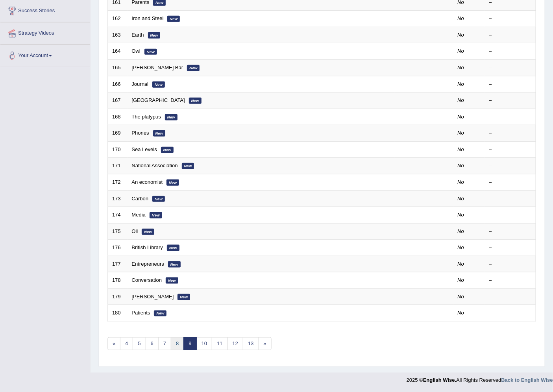 The height and width of the screenshot is (392, 553). Describe the element at coordinates (118, 264) in the screenshot. I see `td: 177` at that location.